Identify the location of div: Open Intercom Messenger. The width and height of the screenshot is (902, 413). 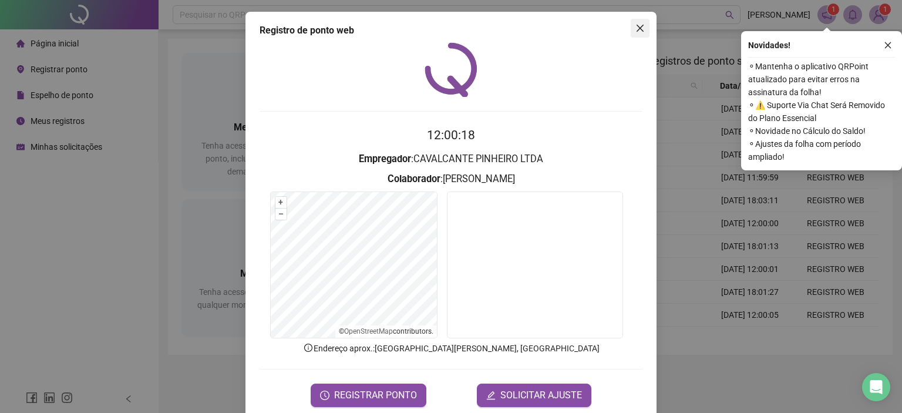
(876, 387).